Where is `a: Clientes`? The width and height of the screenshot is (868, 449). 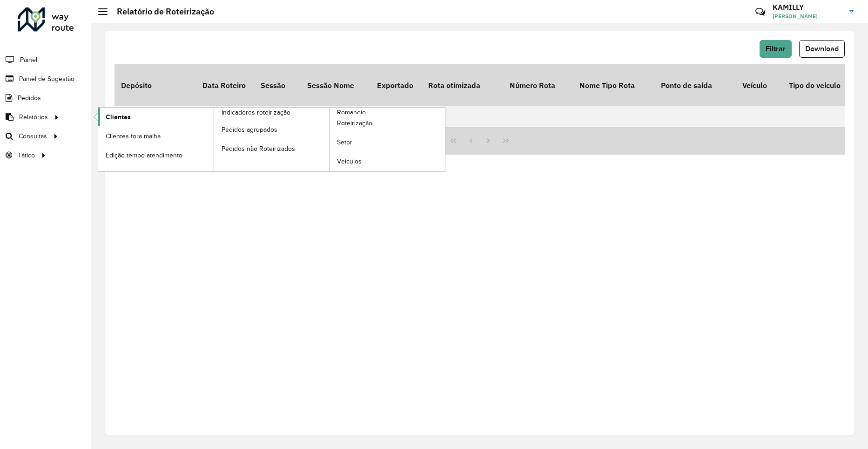
a: Clientes is located at coordinates (156, 117).